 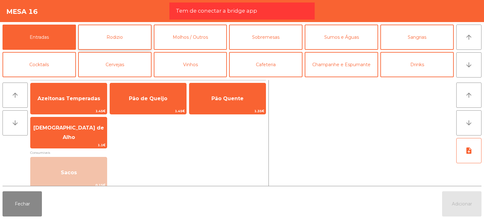 I want to click on h4: Mesa 16, so click(x=22, y=12).